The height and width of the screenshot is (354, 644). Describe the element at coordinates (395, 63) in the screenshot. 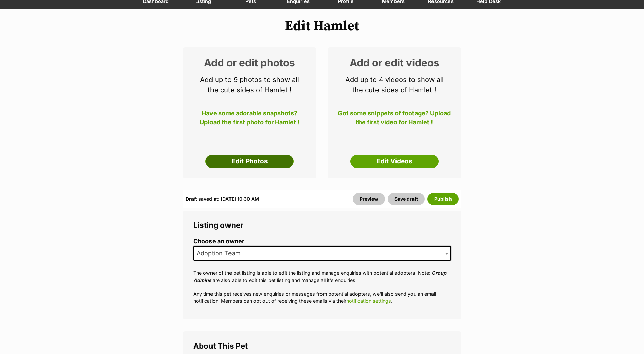

I see `h2: Add or edit videos` at that location.